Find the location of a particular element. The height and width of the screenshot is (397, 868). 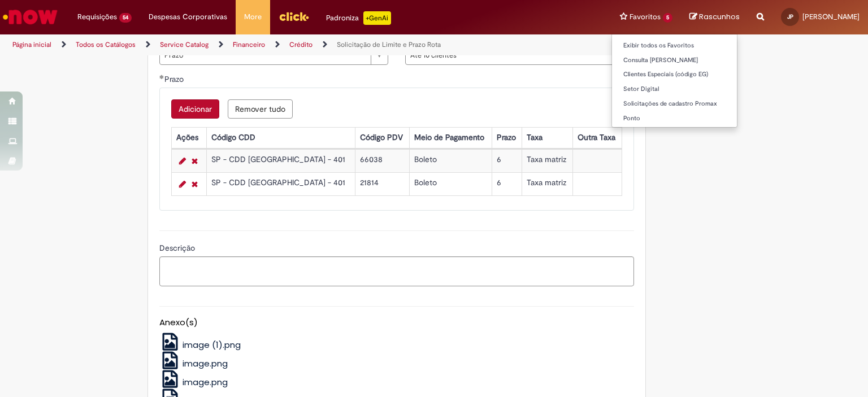

th: Prazo is located at coordinates (507, 137).